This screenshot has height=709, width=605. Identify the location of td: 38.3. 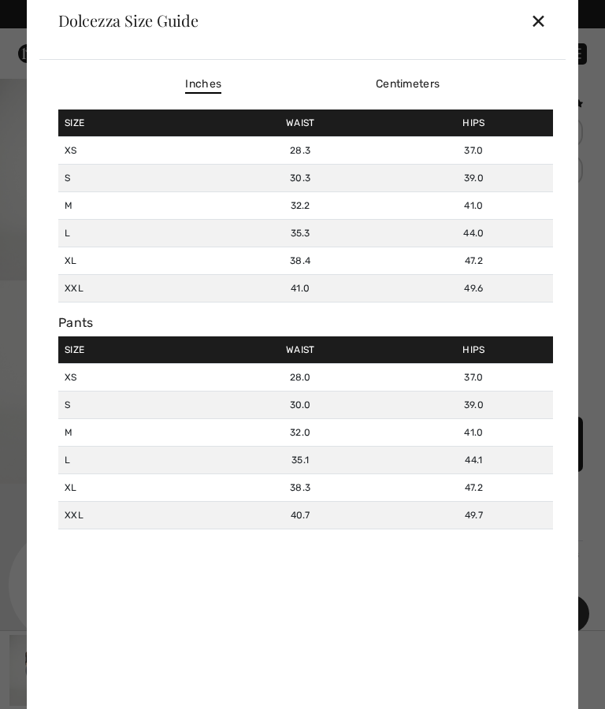
(300, 488).